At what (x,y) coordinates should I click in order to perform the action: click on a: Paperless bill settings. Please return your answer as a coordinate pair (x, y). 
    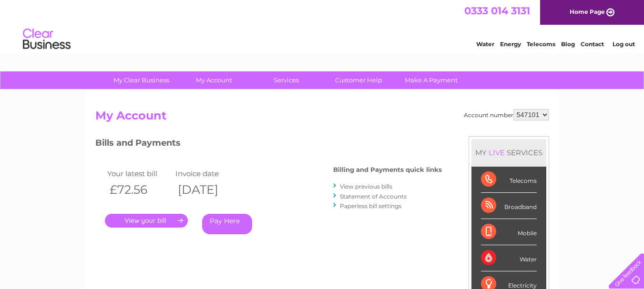
    Looking at the image, I should click on (371, 206).